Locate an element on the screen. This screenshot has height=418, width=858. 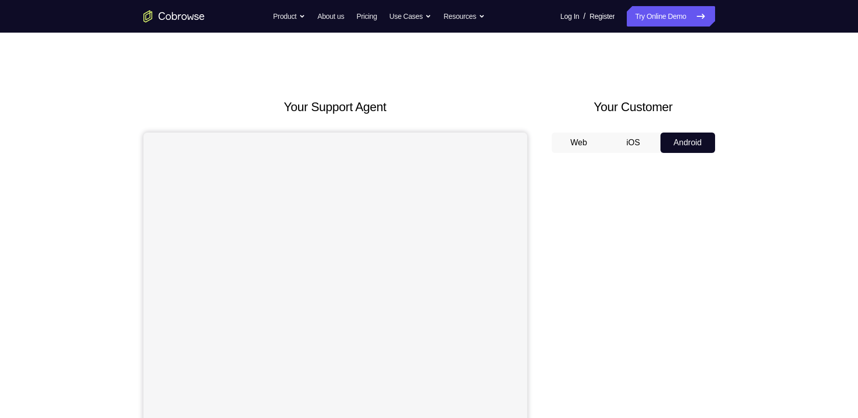
button: Web is located at coordinates (579, 143).